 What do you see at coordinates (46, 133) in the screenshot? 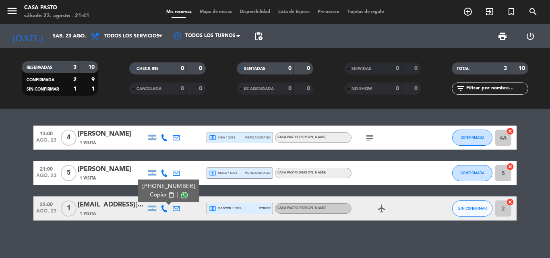
I see `span: 13:00` at bounding box center [46, 133].